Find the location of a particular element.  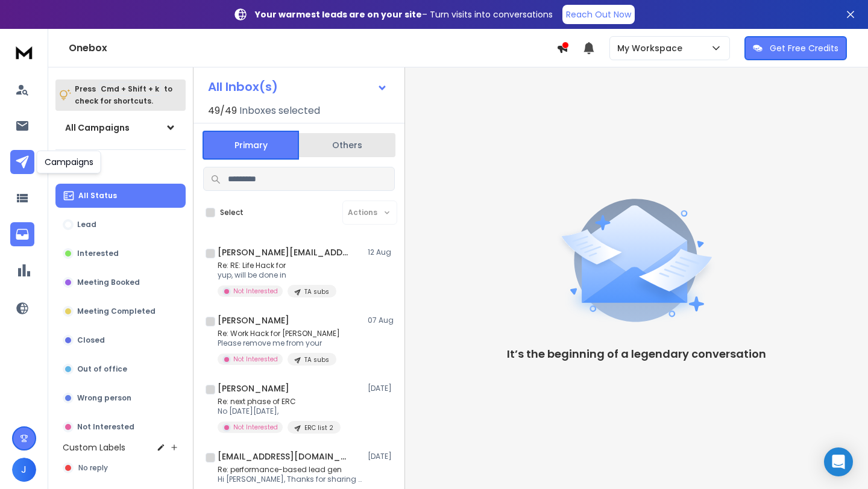

p: My Workspace is located at coordinates (652, 48).